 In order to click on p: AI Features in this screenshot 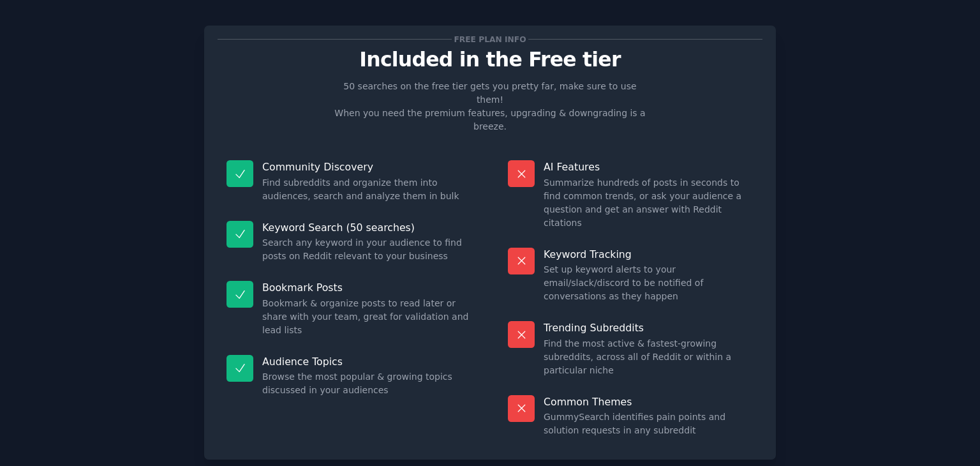, I will do `click(648, 167)`.